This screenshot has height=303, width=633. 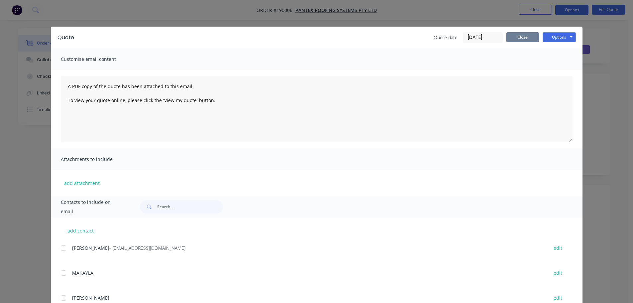 What do you see at coordinates (92, 207) in the screenshot?
I see `span: Contacts to include on email` at bounding box center [92, 207].